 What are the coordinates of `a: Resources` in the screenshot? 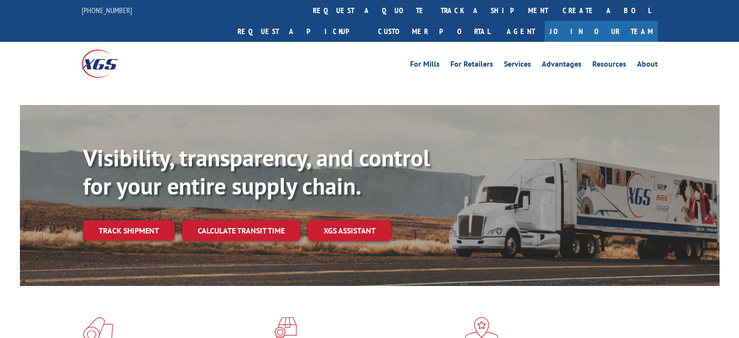 It's located at (609, 66).